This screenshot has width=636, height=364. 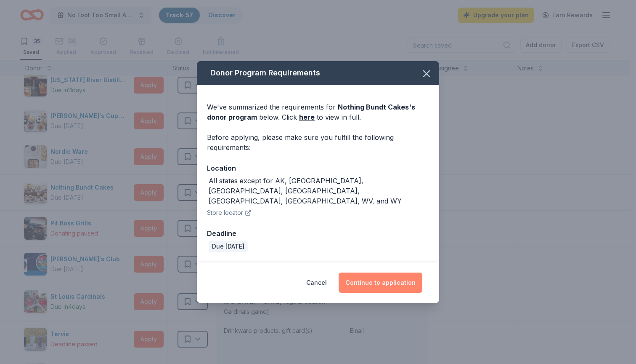 I want to click on div: Donor Program Requirements, so click(x=318, y=73).